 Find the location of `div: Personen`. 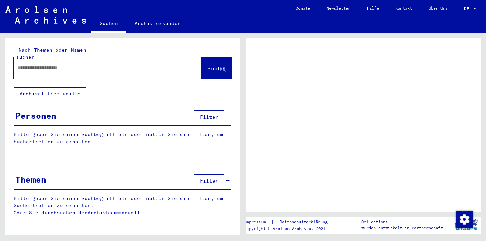

div: Personen is located at coordinates (36, 116).